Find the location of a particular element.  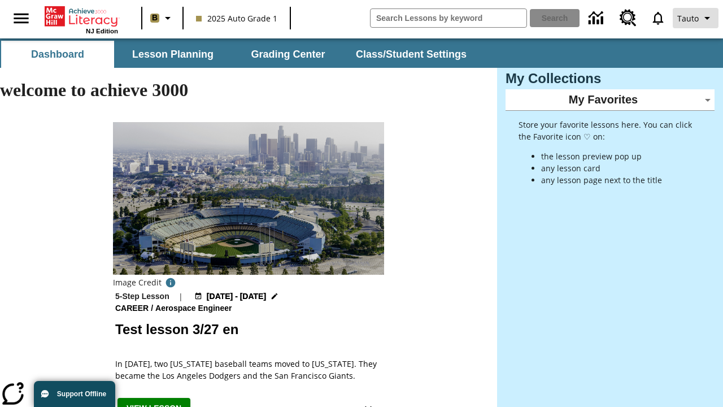

p: 5-Step Lesson is located at coordinates (142, 296).